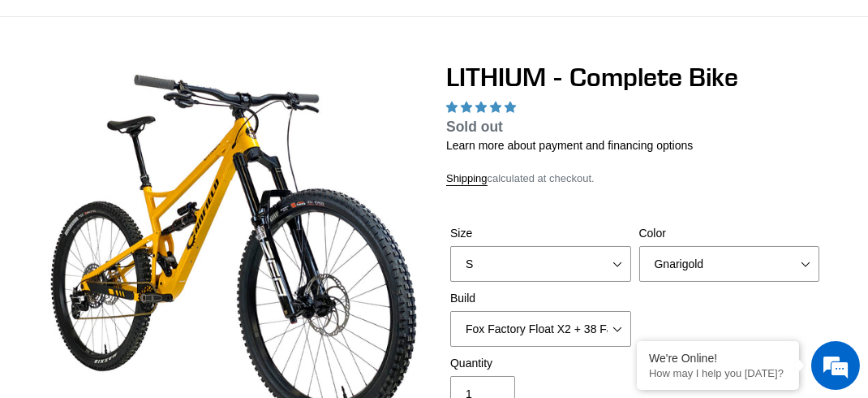 The width and height of the screenshot is (868, 398). Describe the element at coordinates (569, 146) in the screenshot. I see `a: Learn more about payment and financing options` at that location.